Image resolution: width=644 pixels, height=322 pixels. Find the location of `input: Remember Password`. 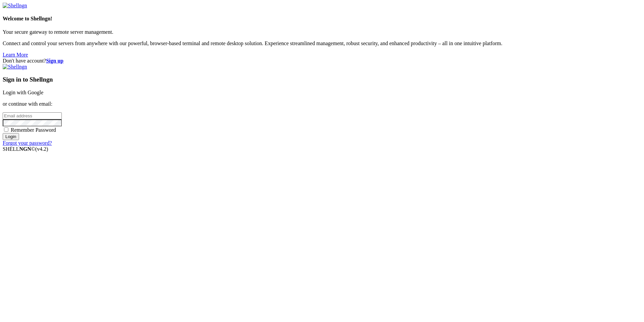

input: Remember Password is located at coordinates (6, 129).